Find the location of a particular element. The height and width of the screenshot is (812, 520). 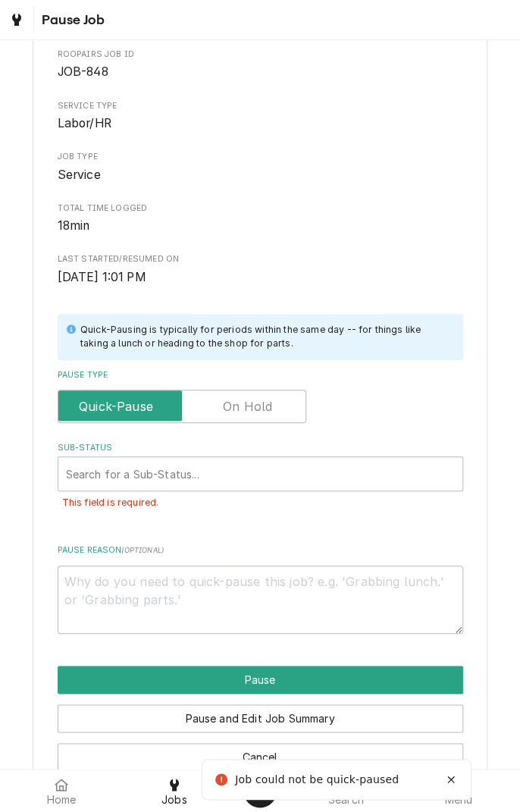

div: Job could not be quick-paused is located at coordinates (318, 779).